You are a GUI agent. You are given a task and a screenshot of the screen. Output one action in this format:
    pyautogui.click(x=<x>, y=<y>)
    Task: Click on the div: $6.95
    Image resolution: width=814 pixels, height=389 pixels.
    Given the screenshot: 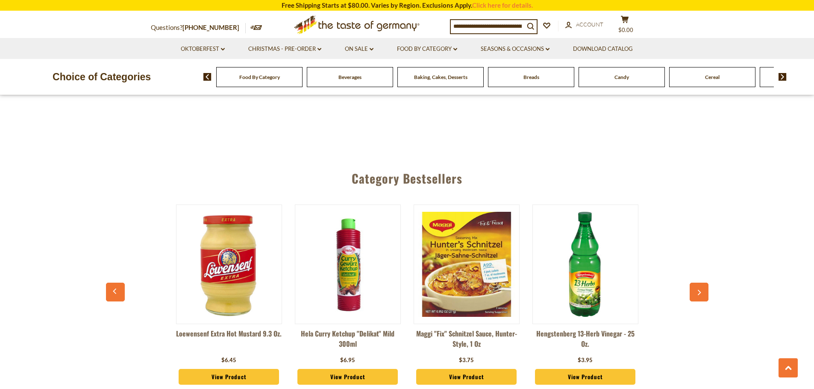 What is the action you would take?
    pyautogui.click(x=347, y=361)
    